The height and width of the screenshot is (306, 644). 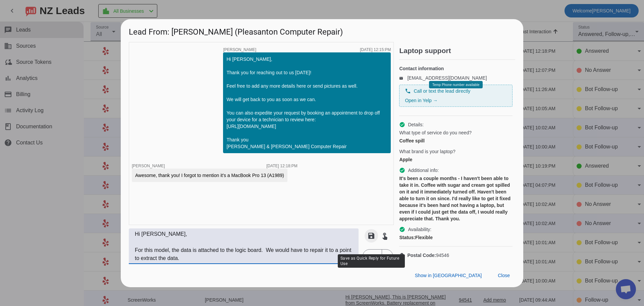 I want to click on mat-icon: arrow_drop_down, so click(x=388, y=256).